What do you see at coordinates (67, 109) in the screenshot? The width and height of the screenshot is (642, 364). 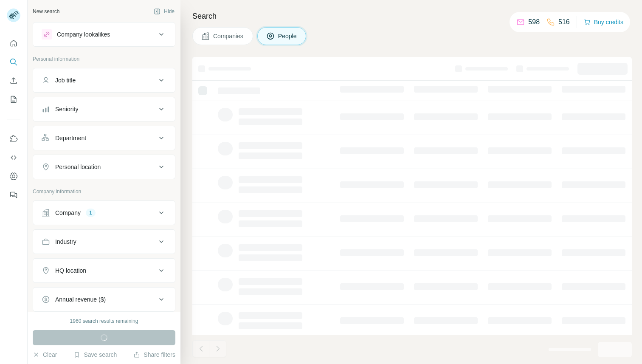 I see `div: Seniority` at bounding box center [67, 109].